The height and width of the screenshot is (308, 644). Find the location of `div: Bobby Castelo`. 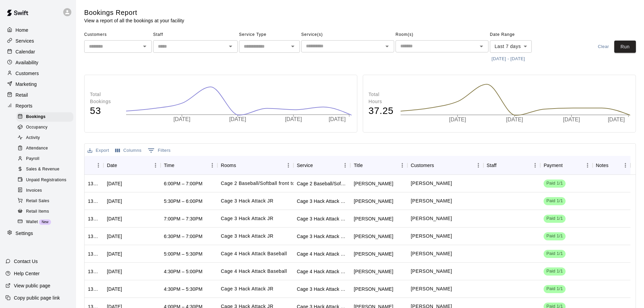

div: Bobby Castelo is located at coordinates (374, 219).